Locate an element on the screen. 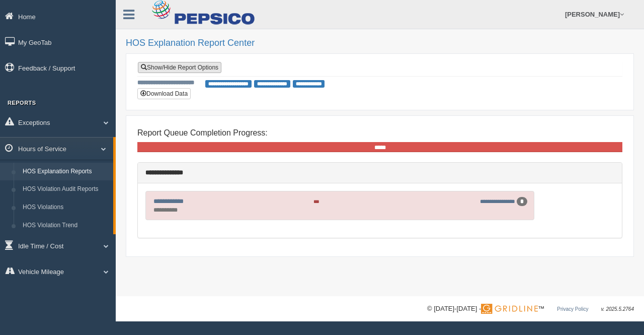 This screenshot has width=644, height=335. a: HOS Violation Audit Reports is located at coordinates (66, 189).